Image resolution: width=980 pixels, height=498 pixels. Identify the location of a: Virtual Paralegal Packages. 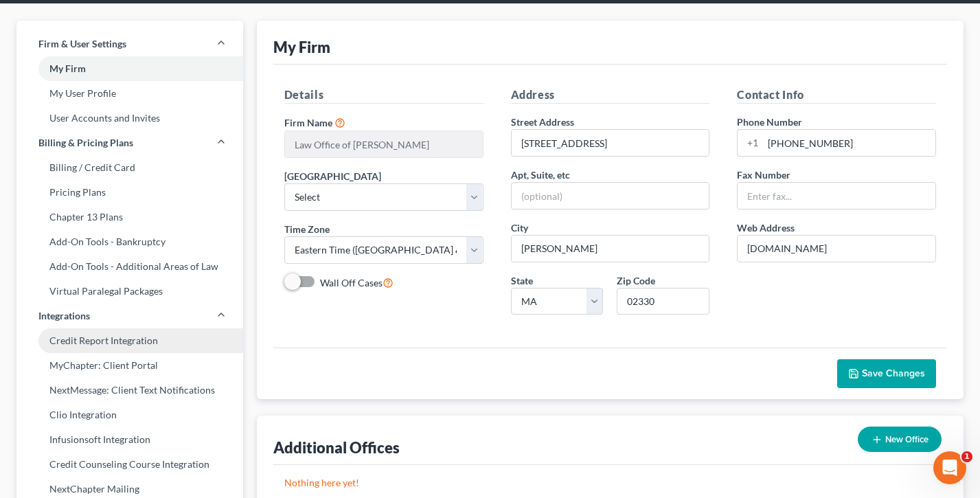
(130, 291).